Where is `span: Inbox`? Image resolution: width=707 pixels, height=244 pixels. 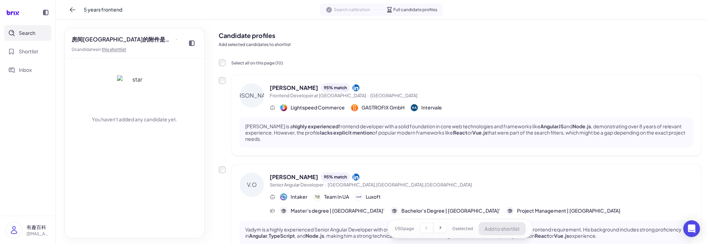
span: Inbox is located at coordinates (25, 70).